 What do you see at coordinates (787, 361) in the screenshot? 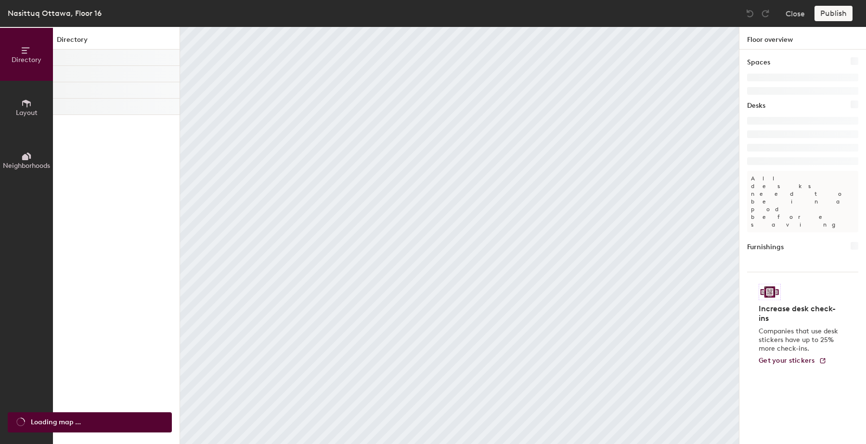
I see `span: Get your stickers` at bounding box center [787, 361].